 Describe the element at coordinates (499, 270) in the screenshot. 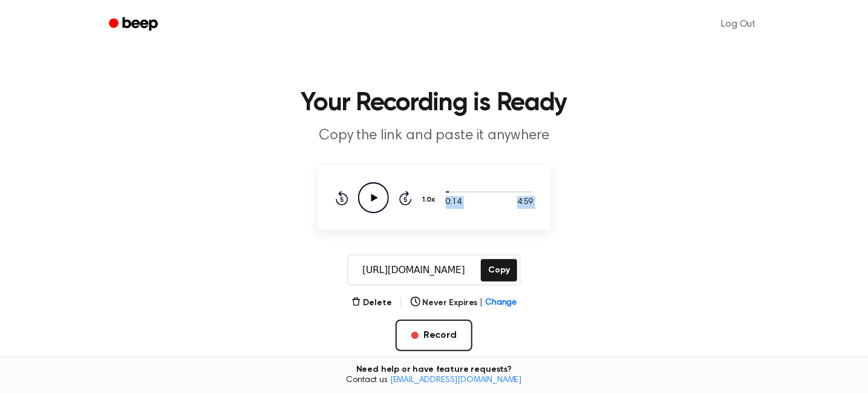

I see `button: Copy` at that location.